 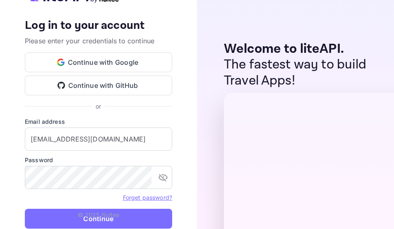 What do you see at coordinates (98, 122) in the screenshot?
I see `label: Email address` at bounding box center [98, 122].